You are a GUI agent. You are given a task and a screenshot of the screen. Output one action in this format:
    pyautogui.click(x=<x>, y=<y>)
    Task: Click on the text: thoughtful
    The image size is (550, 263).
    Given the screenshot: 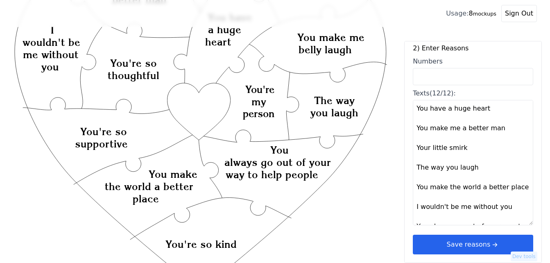 What is the action you would take?
    pyautogui.click(x=134, y=75)
    